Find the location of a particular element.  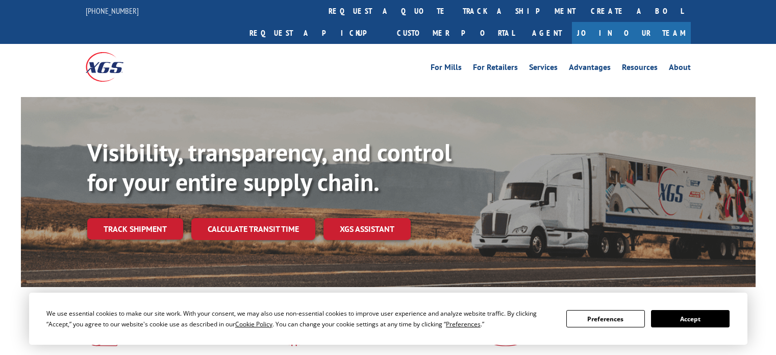

a: Advantages is located at coordinates (590, 69).